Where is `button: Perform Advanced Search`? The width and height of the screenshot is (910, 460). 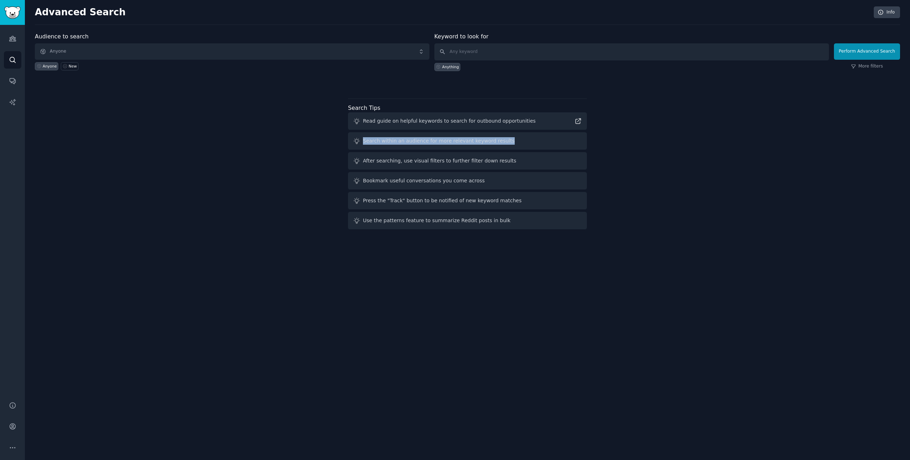 button: Perform Advanced Search is located at coordinates (867, 52).